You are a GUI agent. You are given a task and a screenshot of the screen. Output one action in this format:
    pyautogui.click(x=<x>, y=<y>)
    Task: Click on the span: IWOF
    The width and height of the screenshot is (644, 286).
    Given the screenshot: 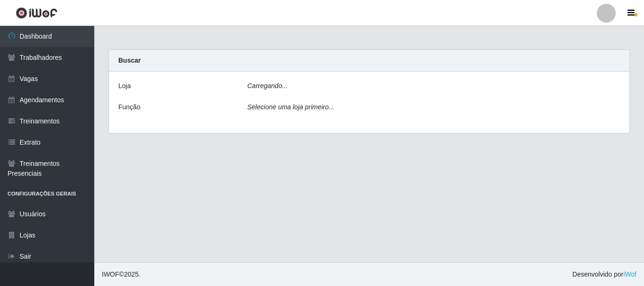 What is the action you would take?
    pyautogui.click(x=110, y=274)
    